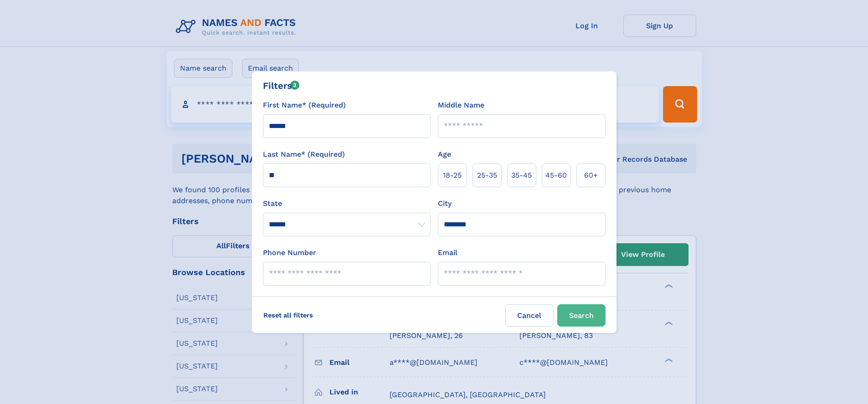  What do you see at coordinates (444, 155) in the screenshot?
I see `label: Age` at bounding box center [444, 155].